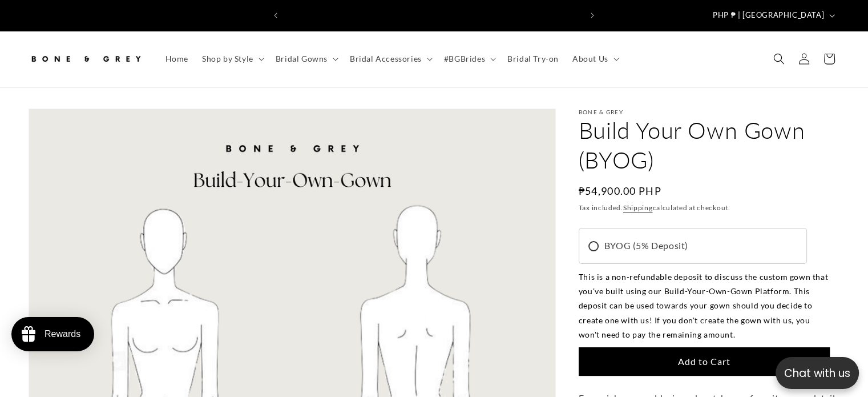 This screenshot has width=868, height=397. What do you see at coordinates (590, 59) in the screenshot?
I see `span: About Us` at bounding box center [590, 59].